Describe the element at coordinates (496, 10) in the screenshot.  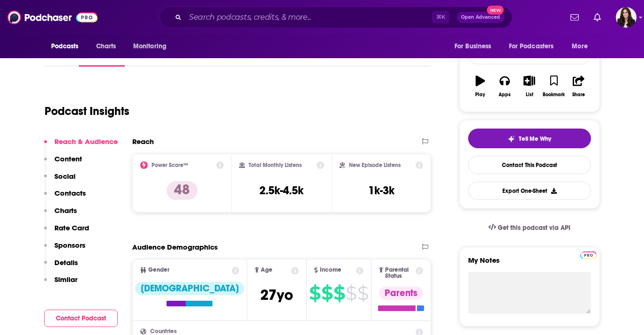
I see `span: New` at that location.